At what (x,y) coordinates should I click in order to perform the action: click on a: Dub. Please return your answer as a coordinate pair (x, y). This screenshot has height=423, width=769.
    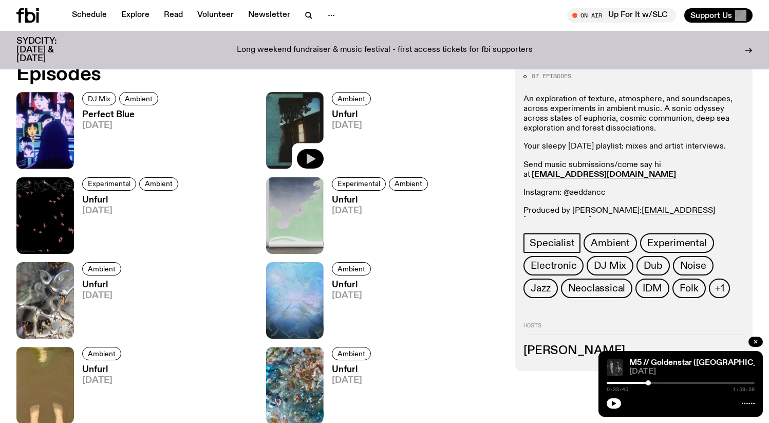
    Looking at the image, I should click on (653, 266).